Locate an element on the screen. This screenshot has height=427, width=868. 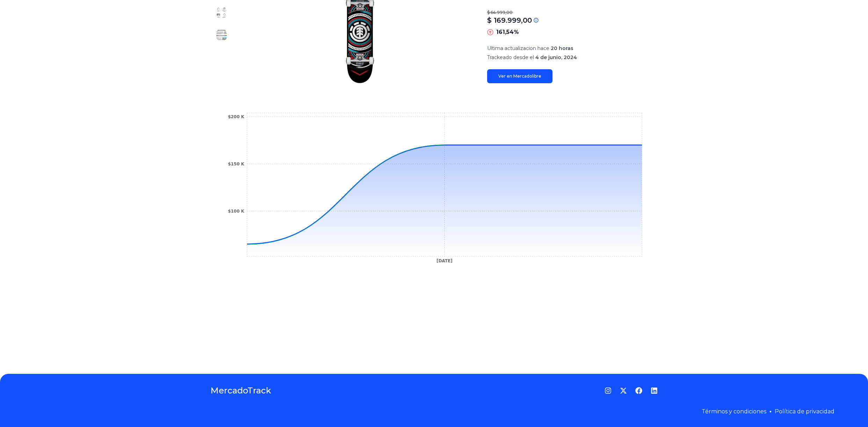
a: Instagram is located at coordinates (608, 391).